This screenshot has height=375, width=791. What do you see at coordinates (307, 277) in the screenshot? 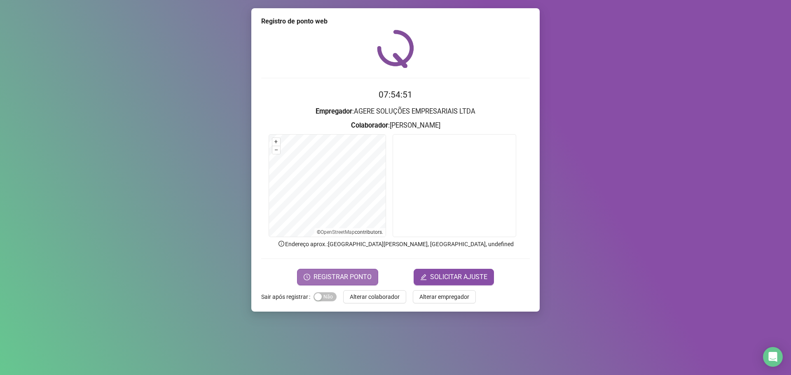
I see `span: clock-circle` at bounding box center [307, 277].